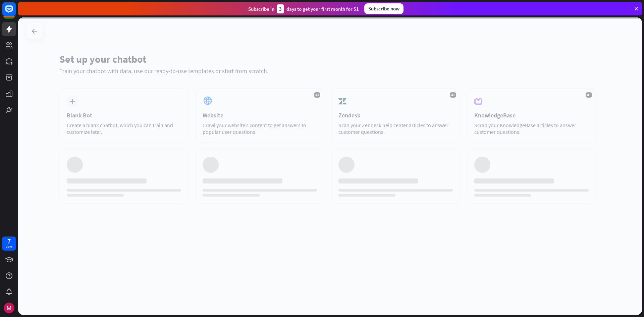  I want to click on a: 7 days, so click(9, 244).